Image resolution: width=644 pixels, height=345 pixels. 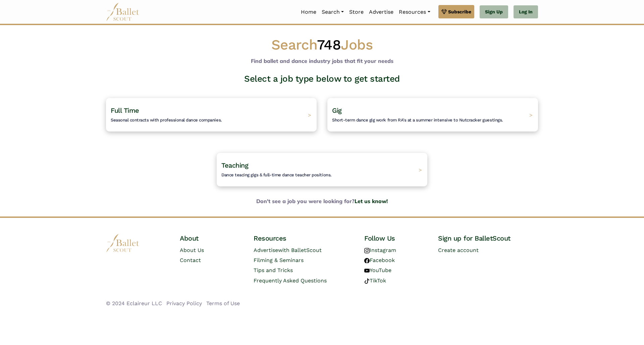 What do you see at coordinates (123, 243) in the screenshot?
I see `img: logo` at bounding box center [123, 243].